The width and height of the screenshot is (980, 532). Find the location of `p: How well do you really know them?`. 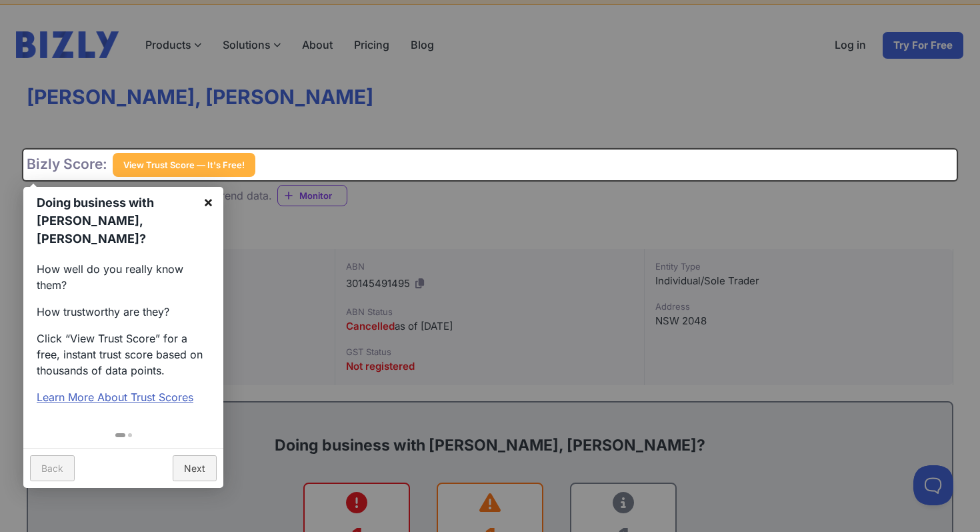

p: How well do you really know them? is located at coordinates (123, 277).